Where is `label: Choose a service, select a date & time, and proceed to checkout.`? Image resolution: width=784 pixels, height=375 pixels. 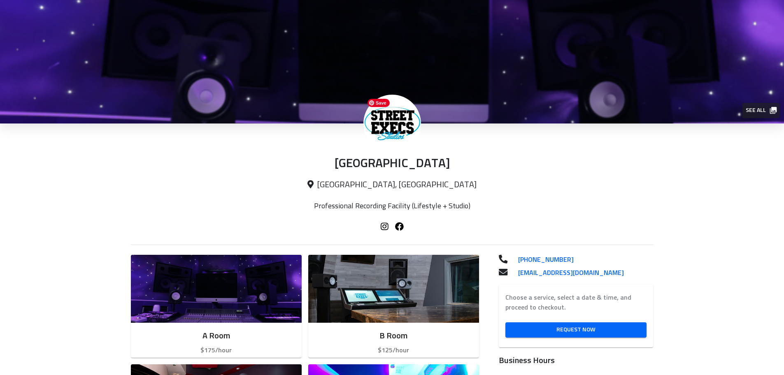
label: Choose a service, select a date & time, and proceed to checkout. is located at coordinates (576, 303).